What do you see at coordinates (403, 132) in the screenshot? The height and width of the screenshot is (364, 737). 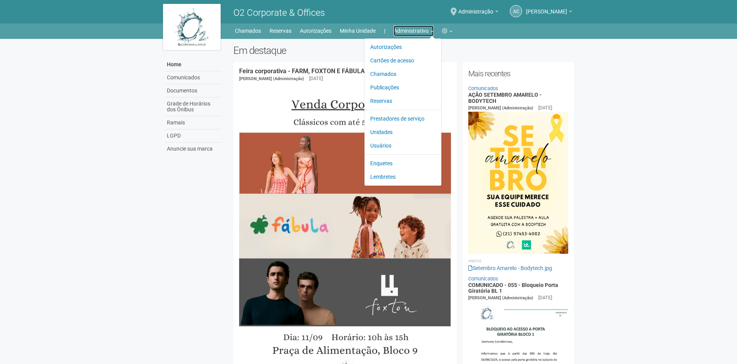 I see `a: Unidades` at bounding box center [403, 132].